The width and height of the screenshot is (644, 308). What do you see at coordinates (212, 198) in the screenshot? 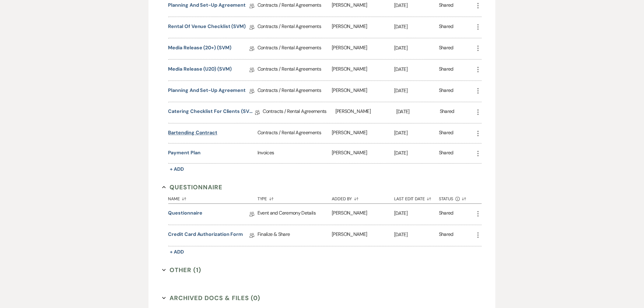
I see `button: Name` at bounding box center [212, 198].